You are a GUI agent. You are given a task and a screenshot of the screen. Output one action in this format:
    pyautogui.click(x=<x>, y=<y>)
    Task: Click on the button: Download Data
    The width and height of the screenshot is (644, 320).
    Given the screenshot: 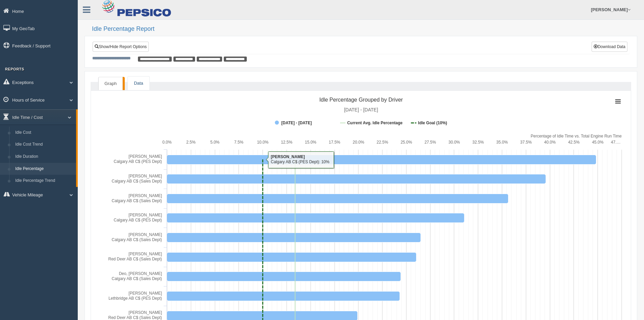 What is the action you would take?
    pyautogui.click(x=609, y=46)
    